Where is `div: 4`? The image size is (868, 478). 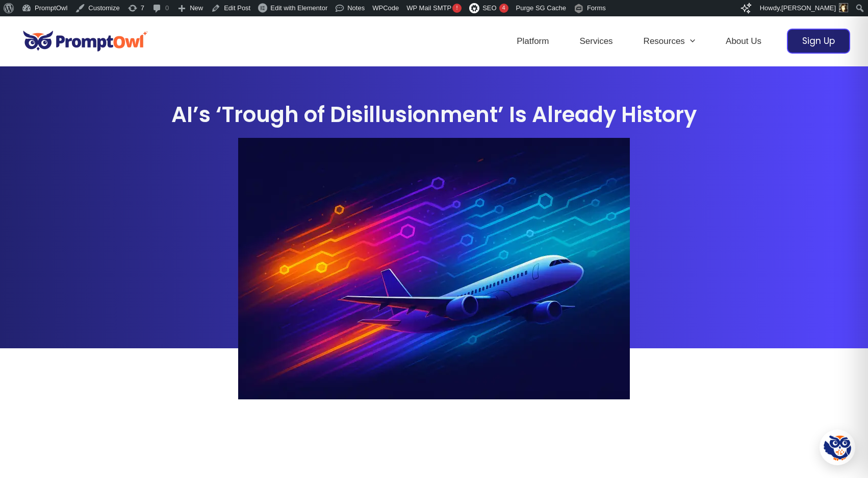 div: 4 is located at coordinates (504, 8).